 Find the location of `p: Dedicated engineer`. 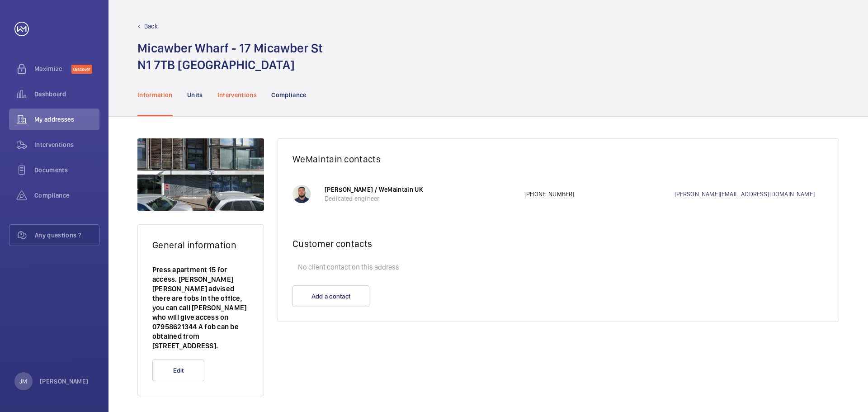

p: Dedicated engineer is located at coordinates (420, 198).